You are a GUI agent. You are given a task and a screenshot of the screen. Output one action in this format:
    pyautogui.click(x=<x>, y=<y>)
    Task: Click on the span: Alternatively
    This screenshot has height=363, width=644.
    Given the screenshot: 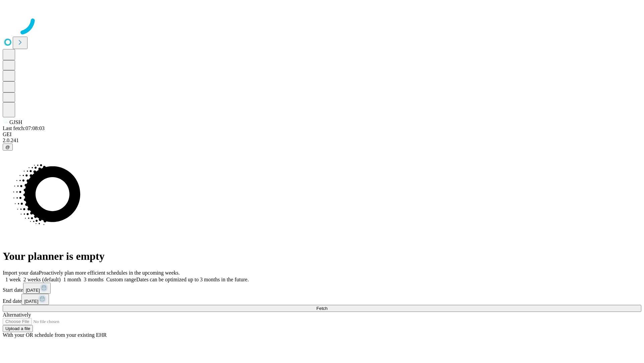 What is the action you would take?
    pyautogui.click(x=17, y=314)
    